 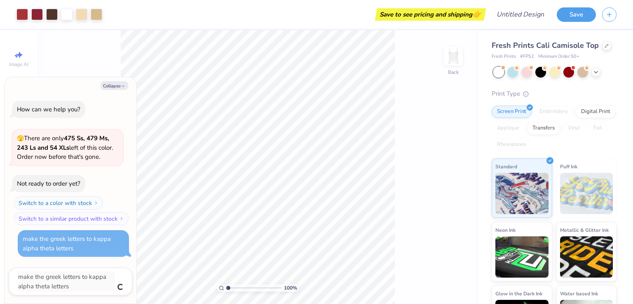 I want to click on span: Standard, so click(x=506, y=166).